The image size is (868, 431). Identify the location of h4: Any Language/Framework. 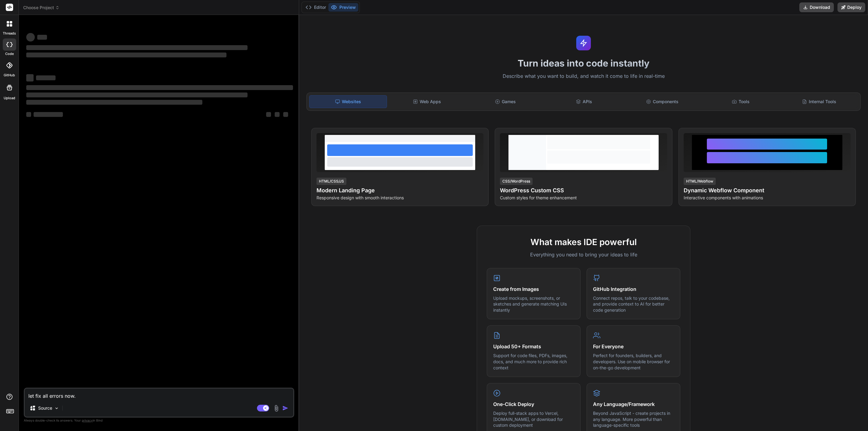
(633, 405).